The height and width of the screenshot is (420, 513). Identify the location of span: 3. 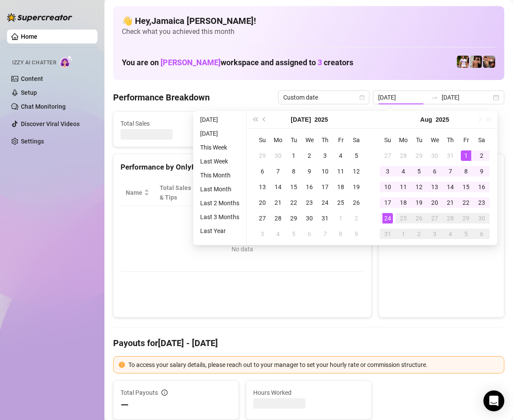
(320, 62).